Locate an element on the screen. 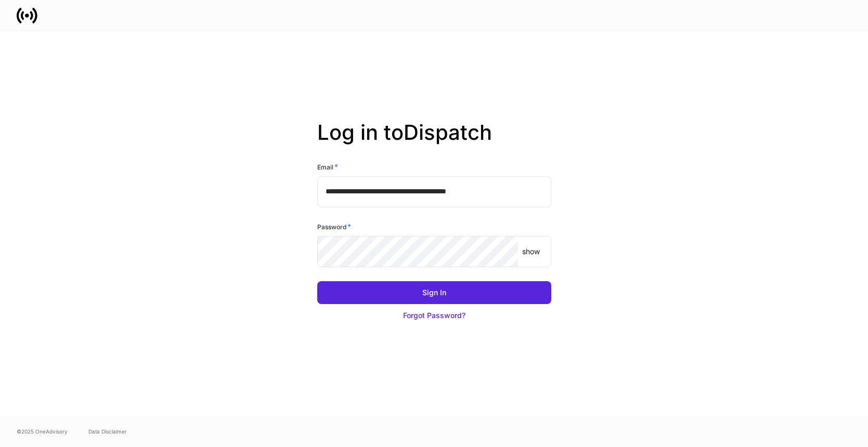 This screenshot has width=868, height=447. h6: Password is located at coordinates (334, 227).